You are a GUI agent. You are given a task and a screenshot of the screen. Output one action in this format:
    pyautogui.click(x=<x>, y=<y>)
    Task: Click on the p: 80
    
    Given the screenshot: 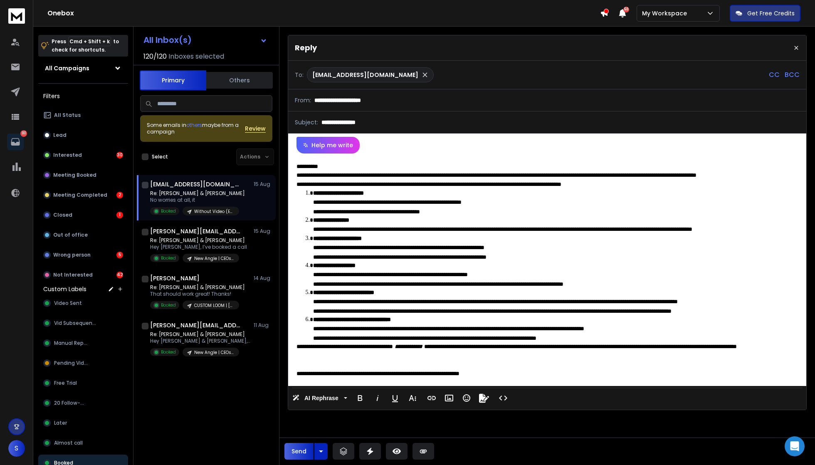 What is the action you would take?
    pyautogui.click(x=24, y=134)
    